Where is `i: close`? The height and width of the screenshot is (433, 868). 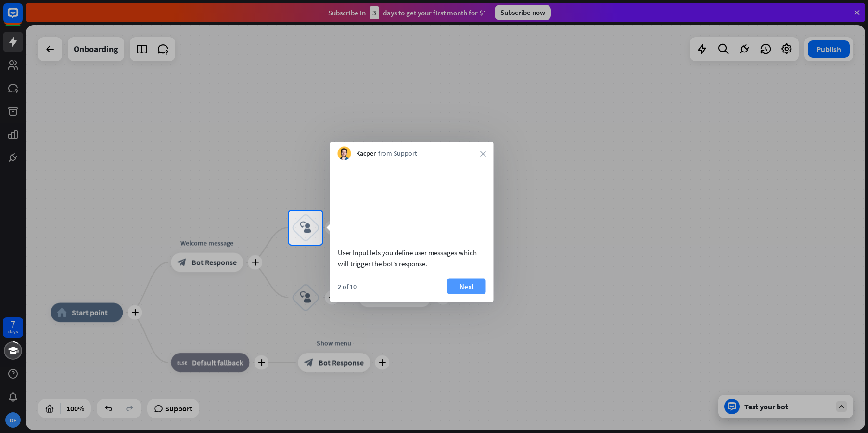
i: close is located at coordinates (483, 153).